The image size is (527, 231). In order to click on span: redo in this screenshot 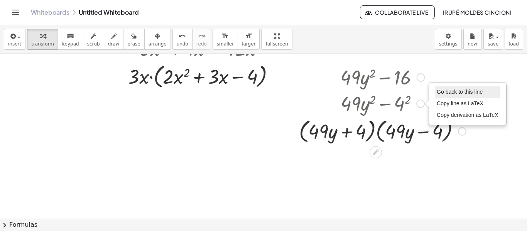, I will do `click(202, 44)`.